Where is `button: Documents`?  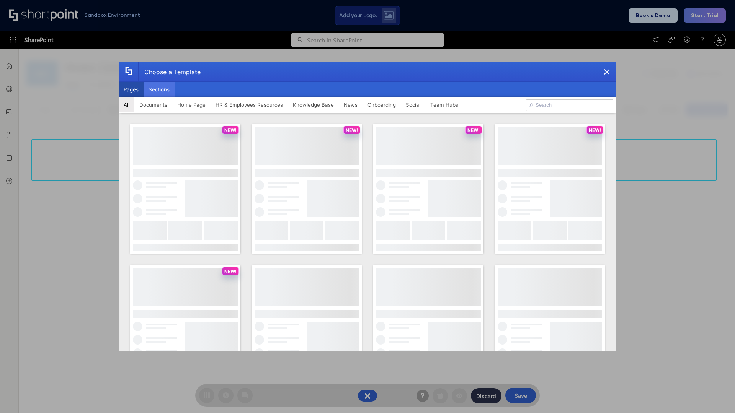 button: Documents is located at coordinates (153, 105).